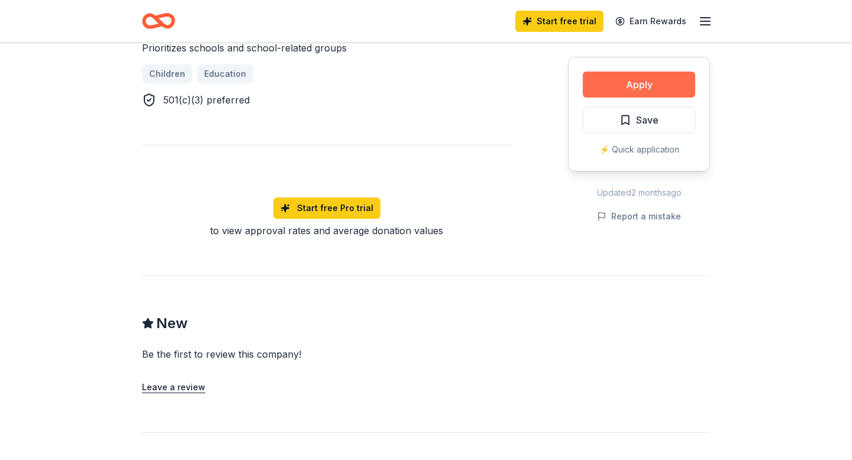 This screenshot has width=852, height=460. Describe the element at coordinates (173, 387) in the screenshot. I see `button: Leave a review` at that location.